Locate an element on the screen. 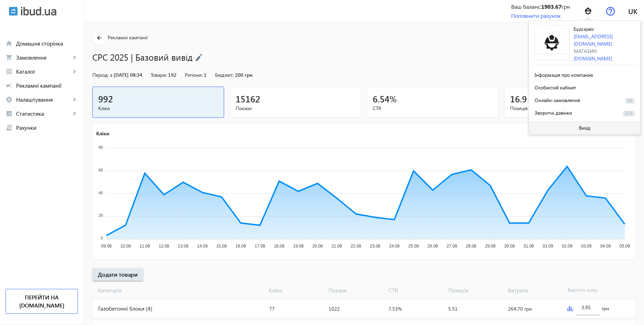 The height and width of the screenshot is (325, 644). span: Витрати is located at coordinates (535, 290).